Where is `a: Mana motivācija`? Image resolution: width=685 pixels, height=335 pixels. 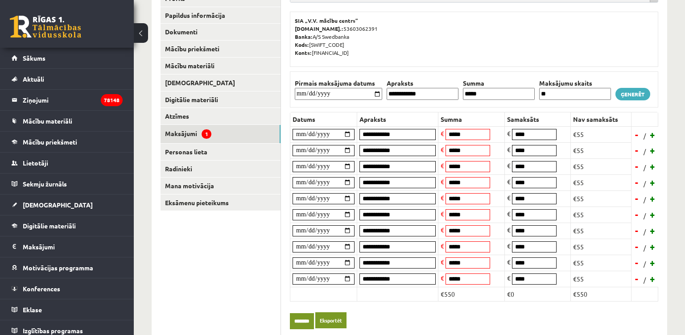
a: Mana motivācija is located at coordinates (220, 186).